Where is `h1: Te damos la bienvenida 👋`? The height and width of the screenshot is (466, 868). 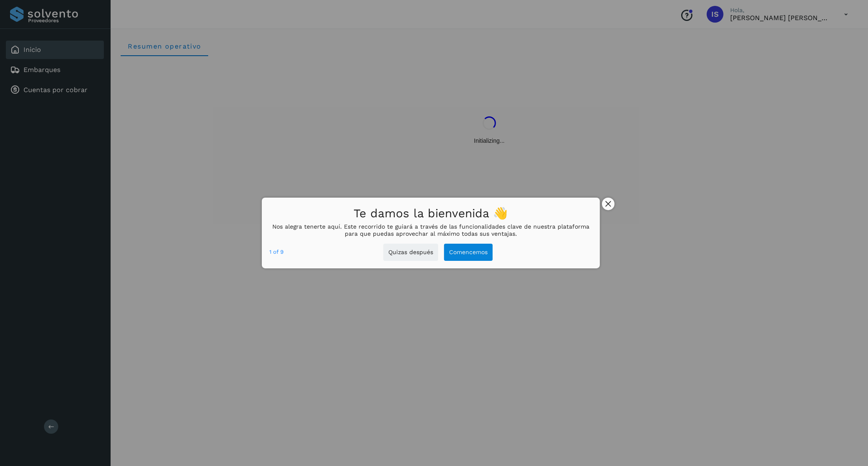 h1: Te damos la bienvenida 👋 is located at coordinates (431, 214).